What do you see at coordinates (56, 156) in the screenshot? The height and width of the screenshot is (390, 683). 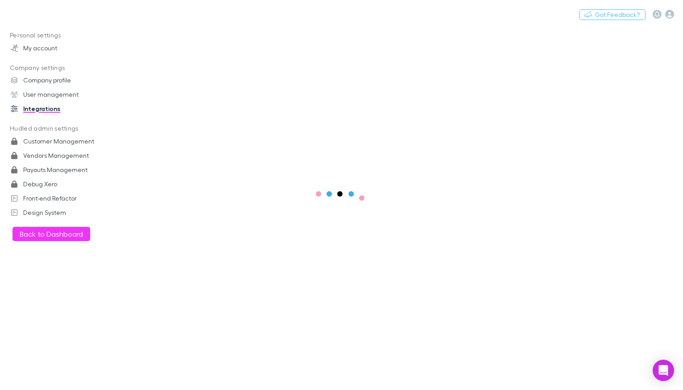 I see `a: Vendors Management` at bounding box center [56, 156].